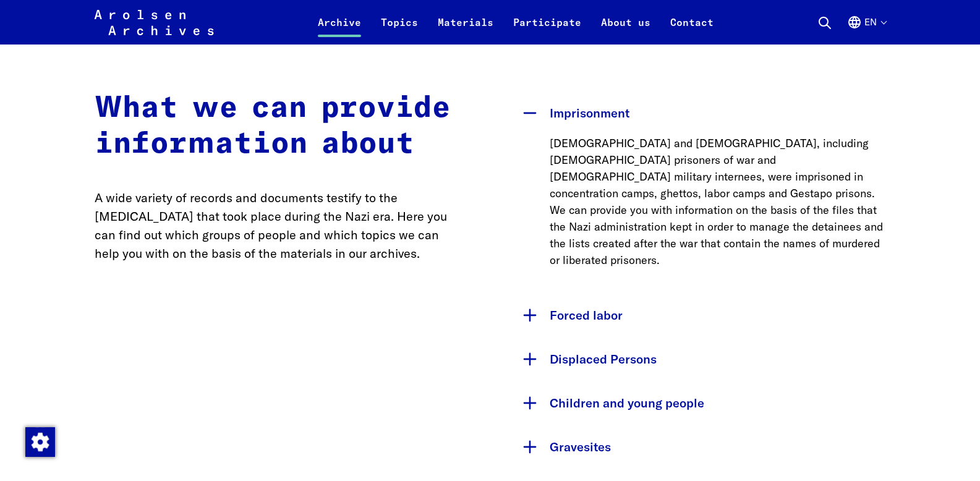 Image resolution: width=980 pixels, height=481 pixels. I want to click on div: Imprisonment, so click(700, 214).